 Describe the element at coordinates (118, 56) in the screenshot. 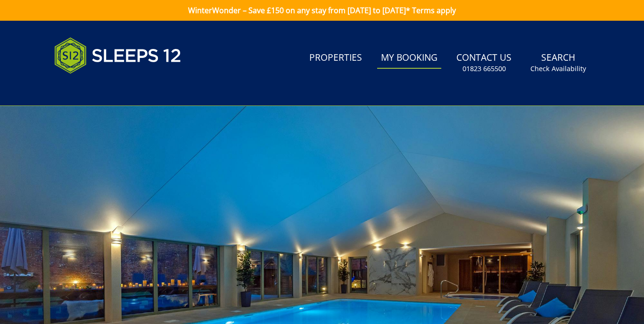

I see `img: Sleeps 12` at that location.